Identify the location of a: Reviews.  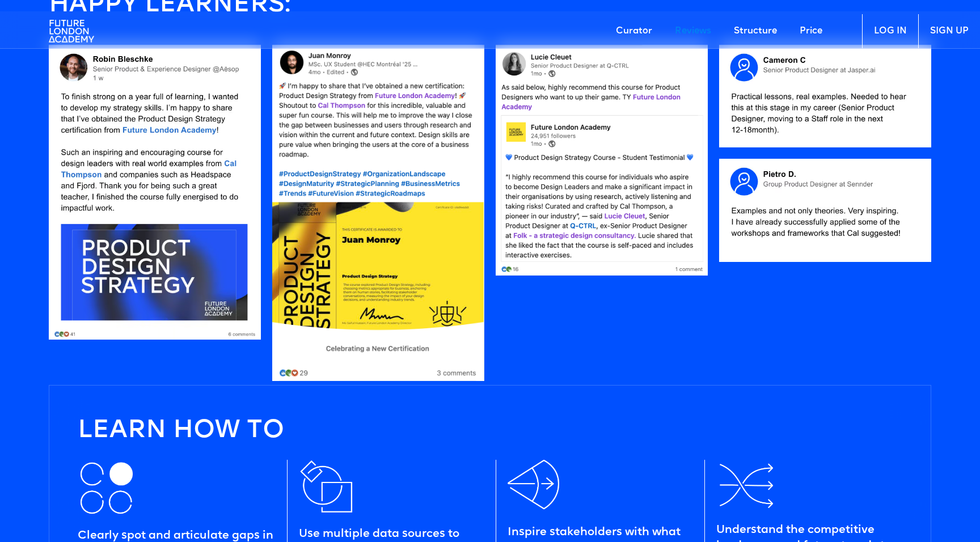
(693, 31).